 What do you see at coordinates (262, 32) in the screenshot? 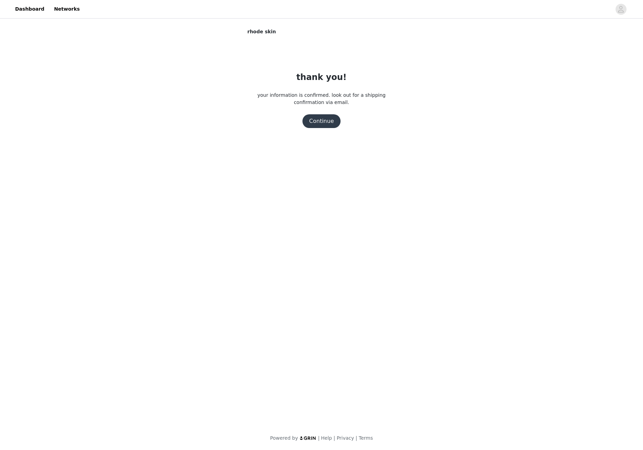
I see `span: rhode skin` at bounding box center [262, 32].